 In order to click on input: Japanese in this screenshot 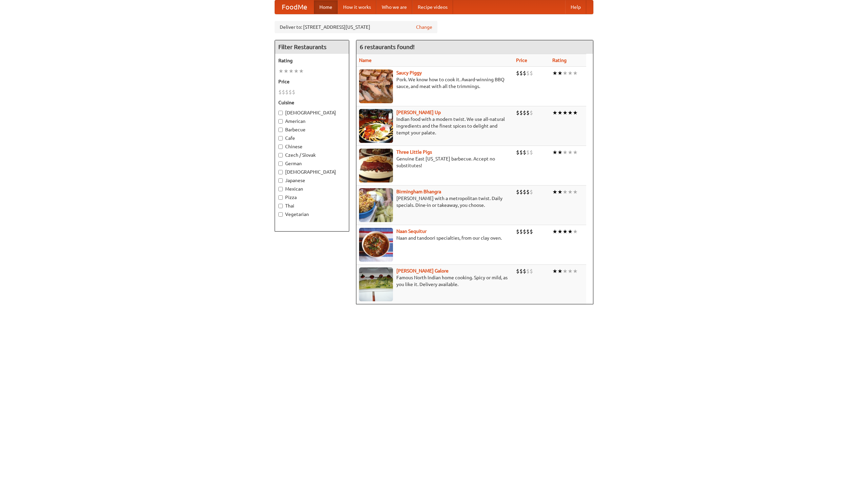, I will do `click(280, 180)`.